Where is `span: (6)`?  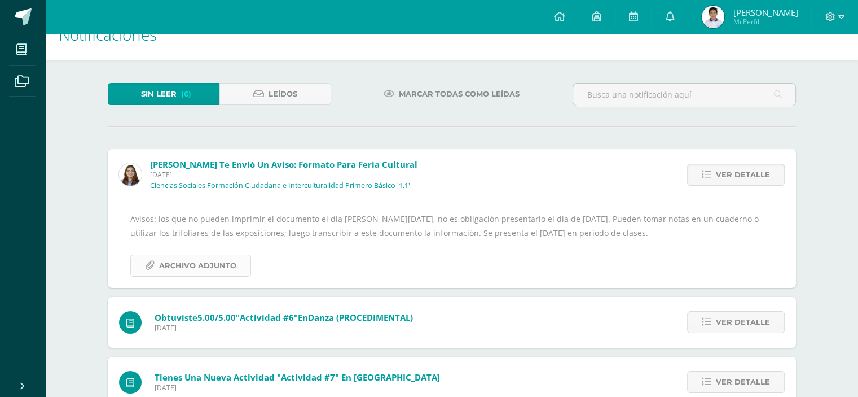
span: (6) is located at coordinates (186, 94).